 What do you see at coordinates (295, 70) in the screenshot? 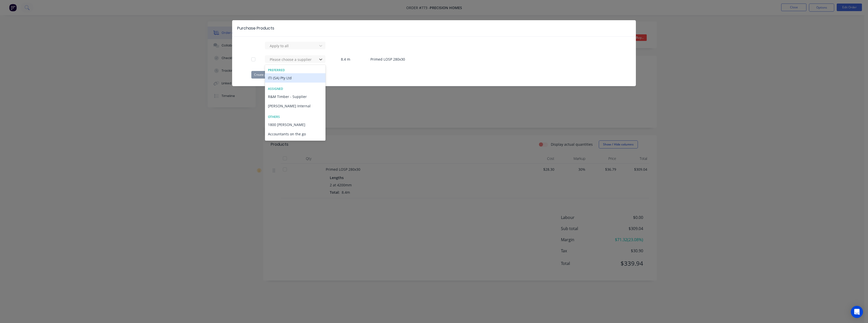
I see `div: Preferred` at bounding box center [295, 70].